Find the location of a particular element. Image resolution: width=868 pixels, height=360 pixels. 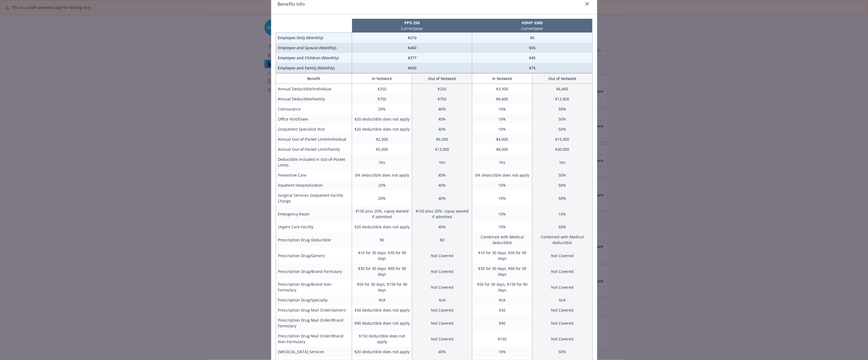

td: $10 for 30 days; $30 for 90 days is located at coordinates (382, 255).